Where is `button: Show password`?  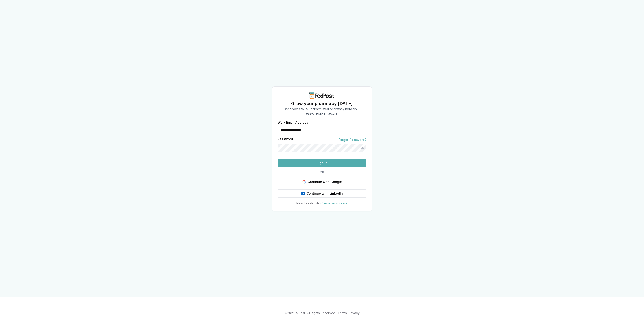
button: Show password is located at coordinates (363, 148).